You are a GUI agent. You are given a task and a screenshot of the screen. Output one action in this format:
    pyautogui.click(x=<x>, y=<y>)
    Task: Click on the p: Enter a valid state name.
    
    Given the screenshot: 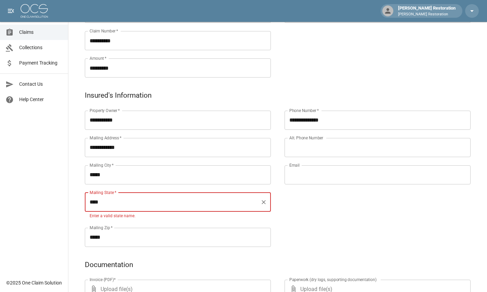 What is the action you would take?
    pyautogui.click(x=178, y=216)
    